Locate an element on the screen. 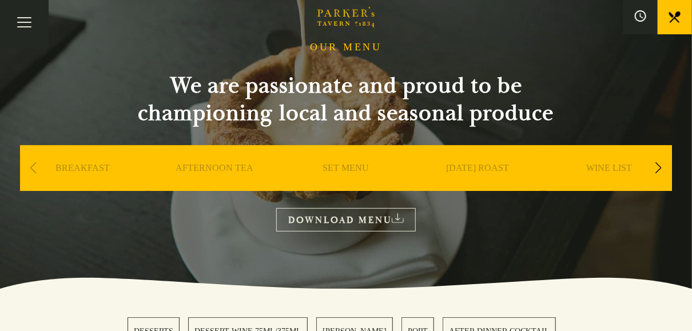 The height and width of the screenshot is (331, 692). h1: OUR MENU is located at coordinates (346, 47).